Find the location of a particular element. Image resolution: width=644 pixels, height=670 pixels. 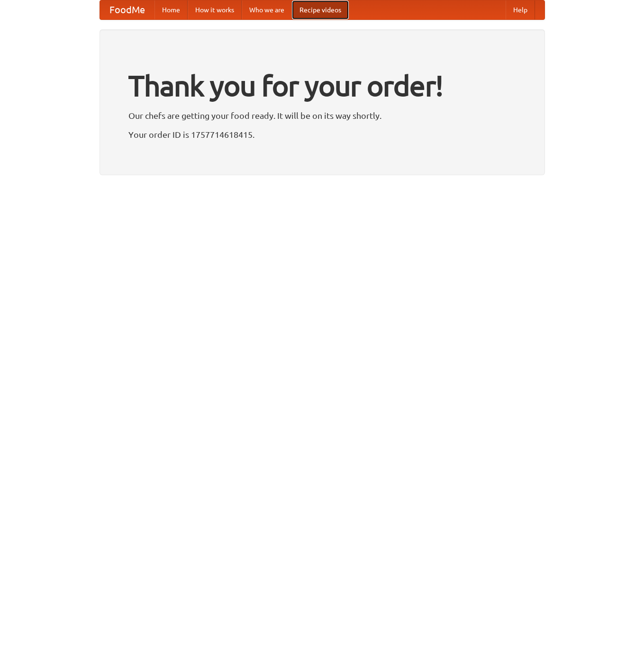

p: Your order ID is 1757714618415. is located at coordinates (323, 135).